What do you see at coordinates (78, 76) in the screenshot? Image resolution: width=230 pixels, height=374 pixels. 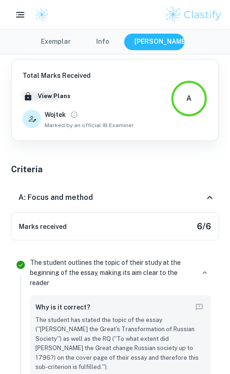 I see `h6: Total Marks Received` at bounding box center [78, 76].